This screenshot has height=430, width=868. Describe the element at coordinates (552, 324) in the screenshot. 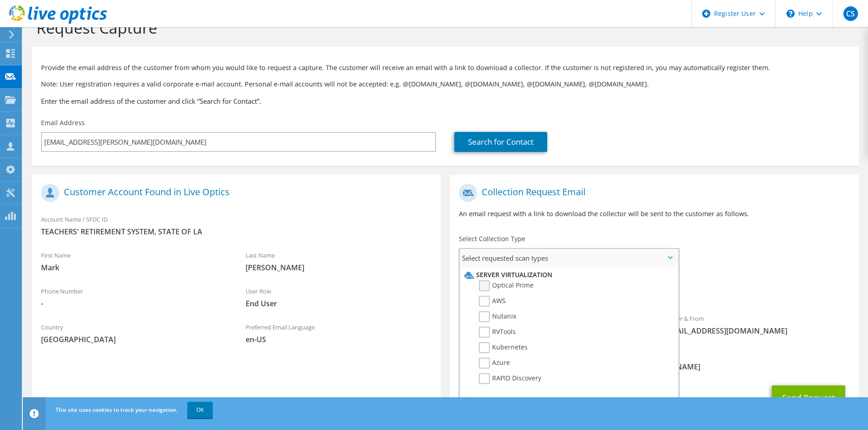

I see `div: To` at that location.